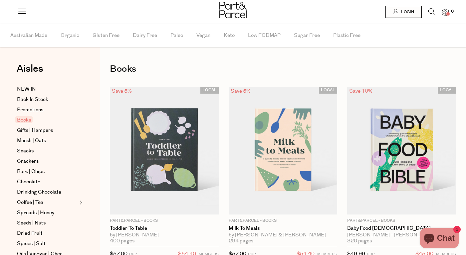 This screenshot has width=466, height=255. I want to click on span: Seeds | Nuts, so click(31, 223).